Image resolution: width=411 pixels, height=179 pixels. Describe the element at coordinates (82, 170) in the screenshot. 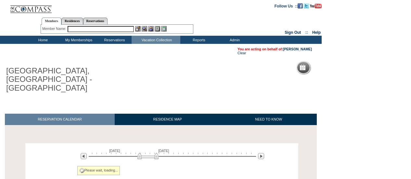

I see `img: spinner2.gif` at that location.